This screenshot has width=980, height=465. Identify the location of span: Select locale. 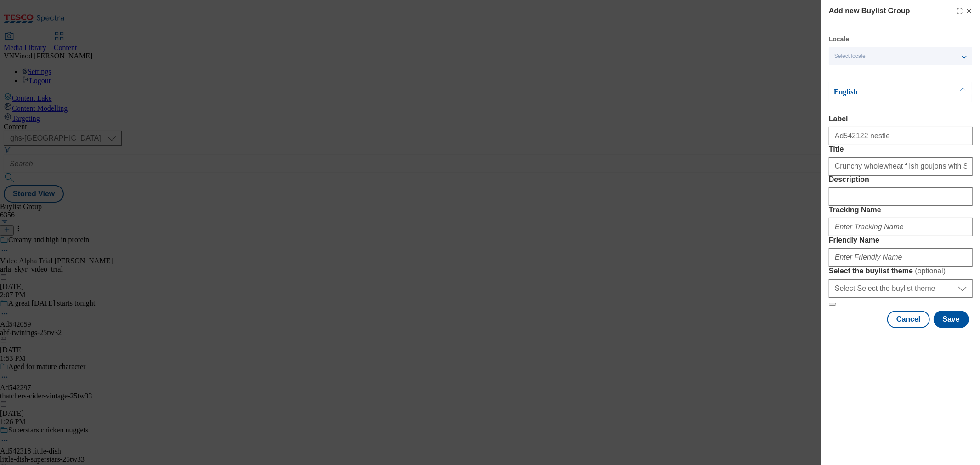
(850, 56).